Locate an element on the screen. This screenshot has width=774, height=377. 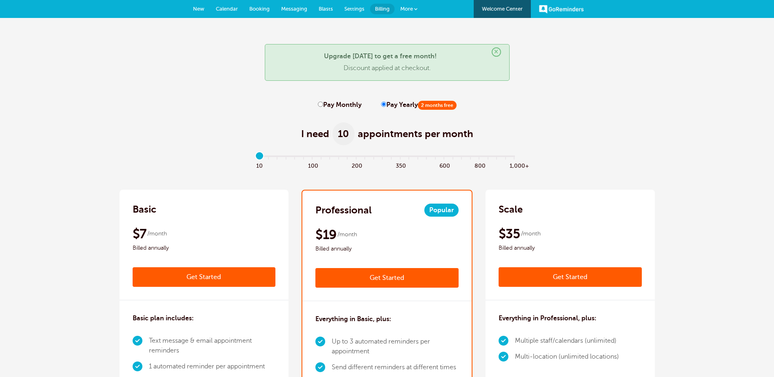
span: appointments per month is located at coordinates (415, 134).